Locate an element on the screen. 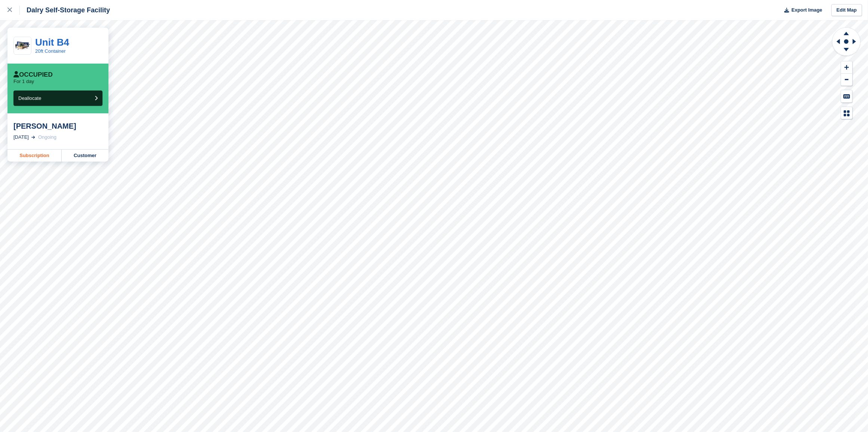  button: Export Image is located at coordinates (801, 10).